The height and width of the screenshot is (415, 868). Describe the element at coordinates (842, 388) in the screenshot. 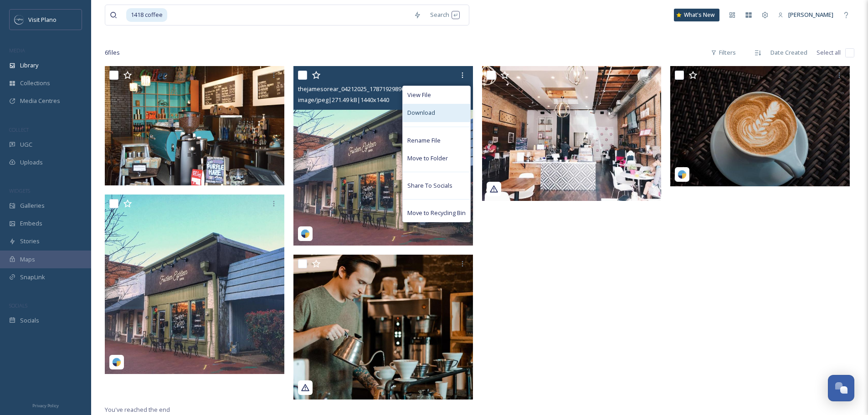

I see `button: Open Chat` at that location.